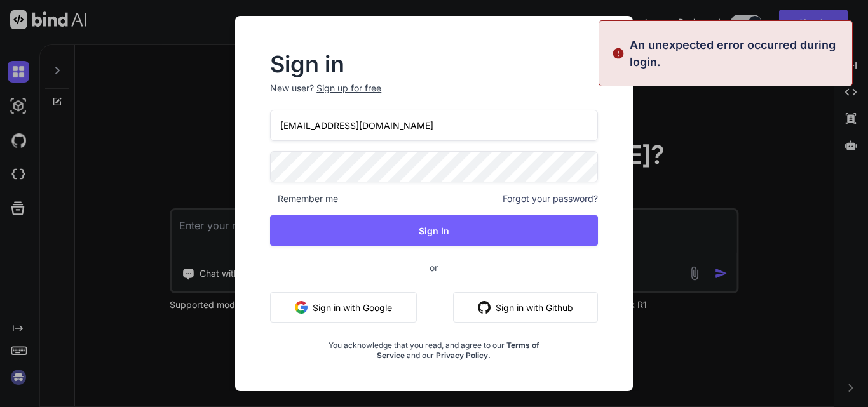 This screenshot has height=407, width=868. I want to click on div: You acknowledge that you read, and agree to our and our, so click(434, 347).